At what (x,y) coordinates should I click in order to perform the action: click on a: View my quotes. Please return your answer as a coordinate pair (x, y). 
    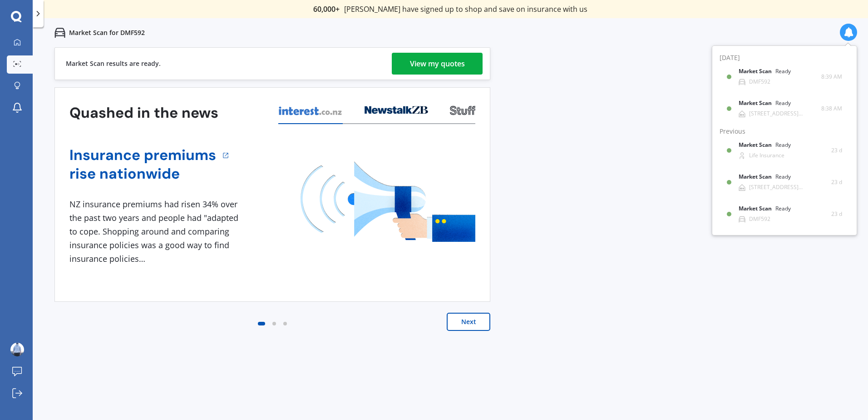
    Looking at the image, I should click on (438, 63).